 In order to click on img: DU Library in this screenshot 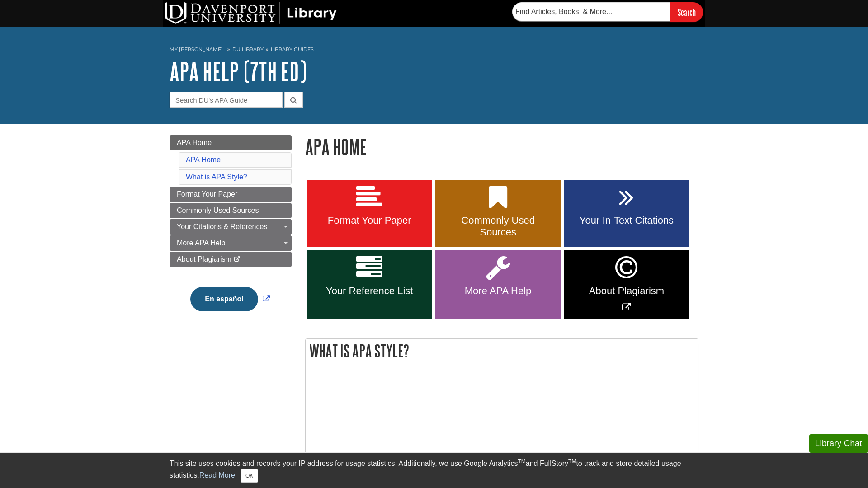, I will do `click(251, 13)`.